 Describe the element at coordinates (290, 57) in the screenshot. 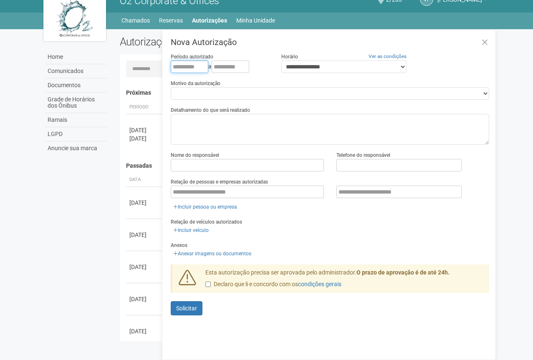

I see `label: Horário` at that location.